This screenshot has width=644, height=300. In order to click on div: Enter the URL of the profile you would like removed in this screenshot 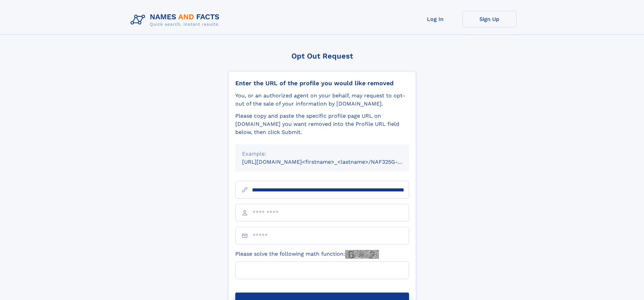, I will do `click(322, 83)`.